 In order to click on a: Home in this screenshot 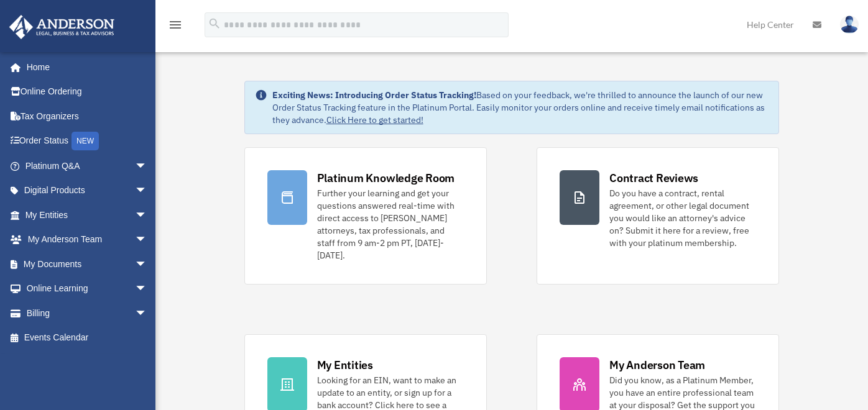, I will do `click(84, 67)`.